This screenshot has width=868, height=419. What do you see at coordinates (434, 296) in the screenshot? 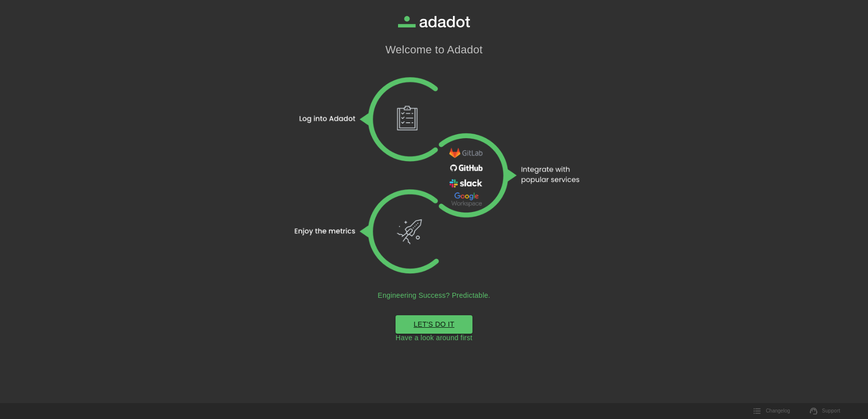
I see `h2: Engineering Success? Predictable.` at bounding box center [434, 296].